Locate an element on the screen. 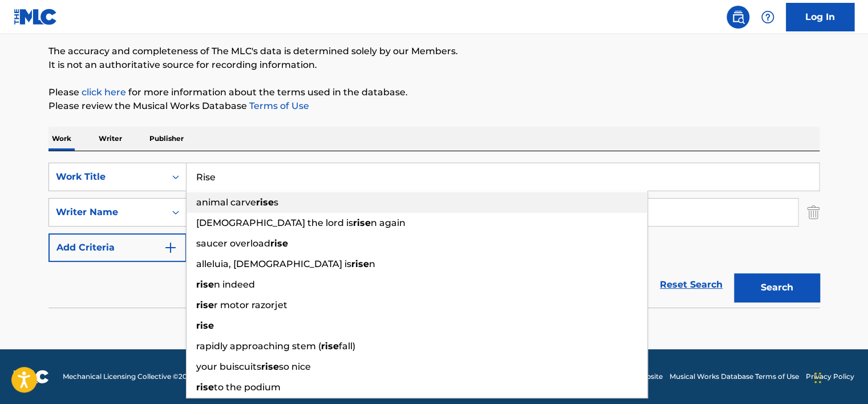 This screenshot has height=404, width=868. a: Musical Works Database Terms of Use is located at coordinates (734, 376).